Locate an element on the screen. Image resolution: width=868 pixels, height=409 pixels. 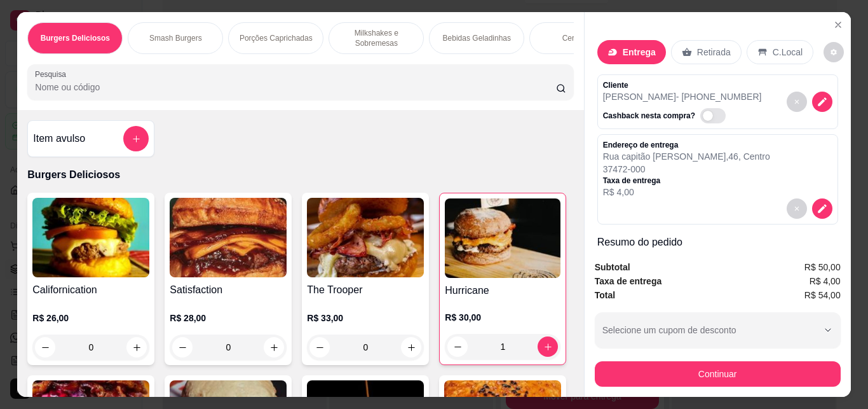
strong: Total is located at coordinates (605, 295).